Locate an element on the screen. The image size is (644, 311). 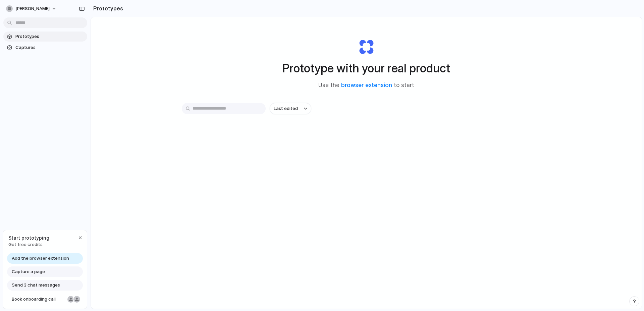
a: Add the browser extension is located at coordinates (45, 258).